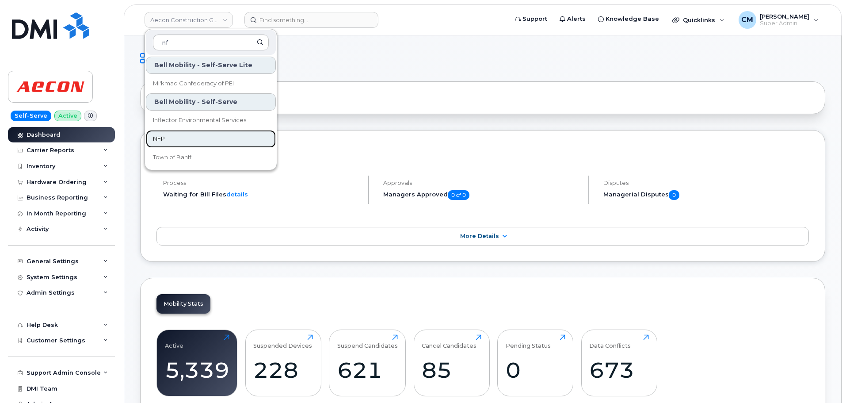 The height and width of the screenshot is (403, 846). What do you see at coordinates (674, 195) in the screenshot?
I see `span: 0` at bounding box center [674, 195].